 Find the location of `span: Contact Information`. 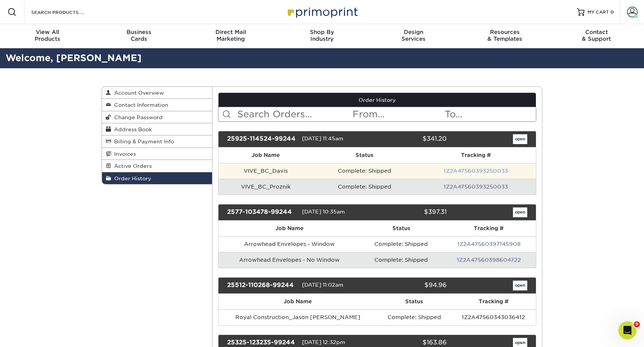

span: Contact Information is located at coordinates (140, 105).